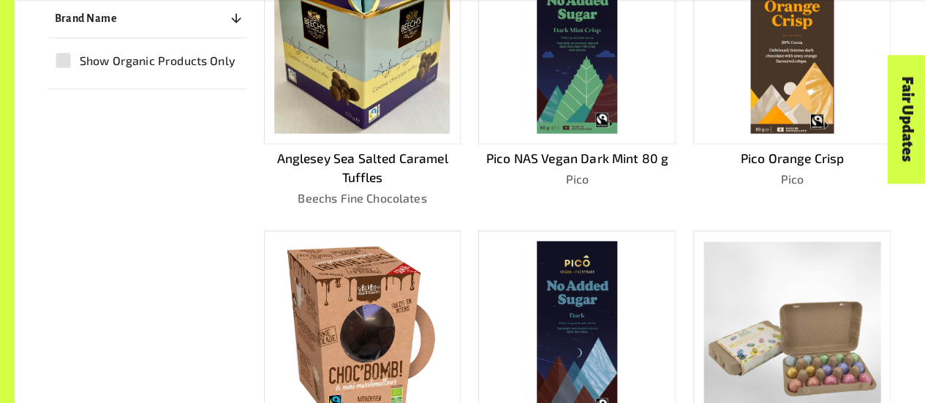  What do you see at coordinates (363, 168) in the screenshot?
I see `p: Anglesey Sea Salted Caramel Tuffles` at bounding box center [363, 168].